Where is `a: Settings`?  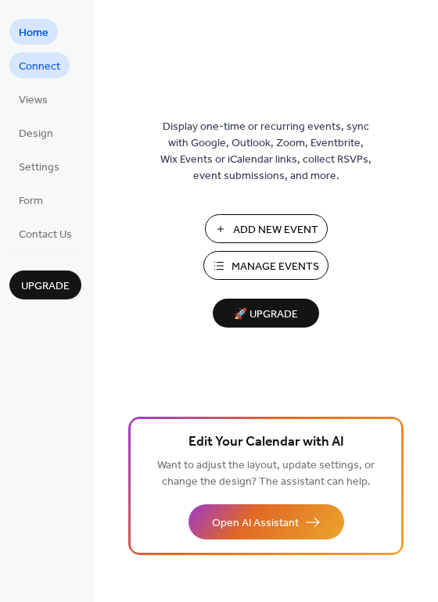 a: Settings is located at coordinates (39, 166).